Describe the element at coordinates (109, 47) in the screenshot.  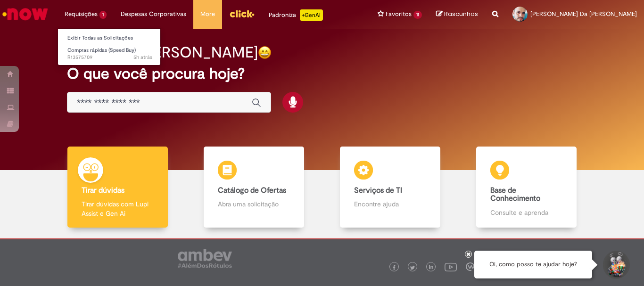
I see `ul: Requisições` at that location.